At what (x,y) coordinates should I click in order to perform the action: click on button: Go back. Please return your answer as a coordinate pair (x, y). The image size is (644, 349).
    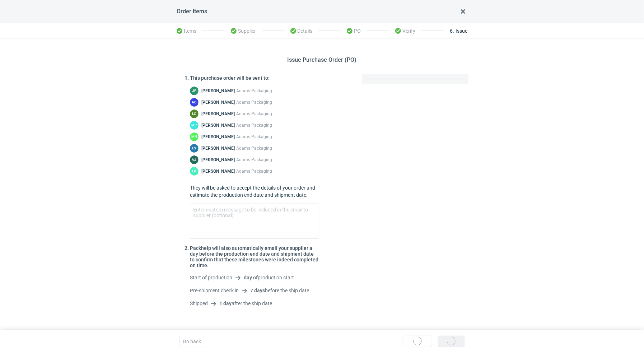
    Looking at the image, I should click on (191, 341).